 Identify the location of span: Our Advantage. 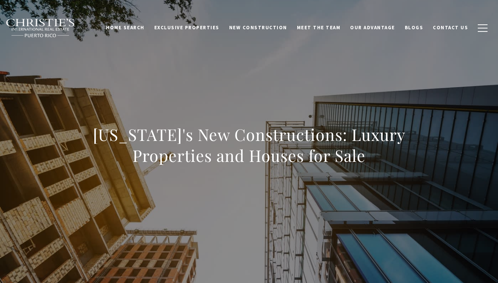
(373, 27).